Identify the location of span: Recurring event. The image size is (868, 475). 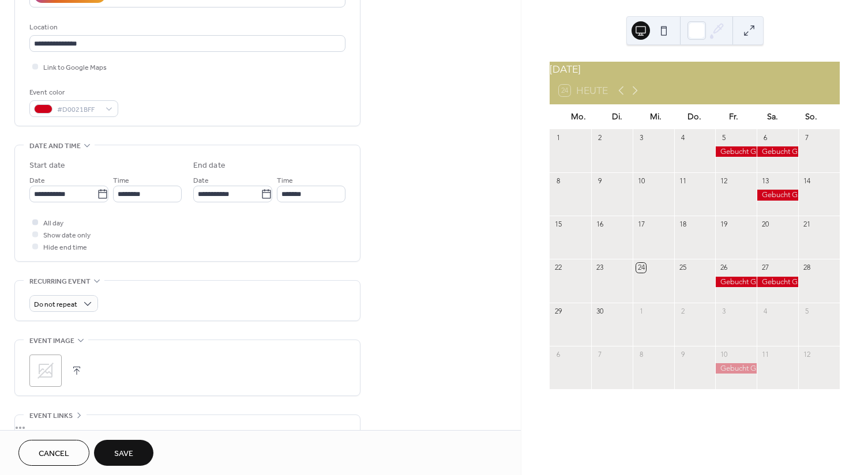
(60, 281).